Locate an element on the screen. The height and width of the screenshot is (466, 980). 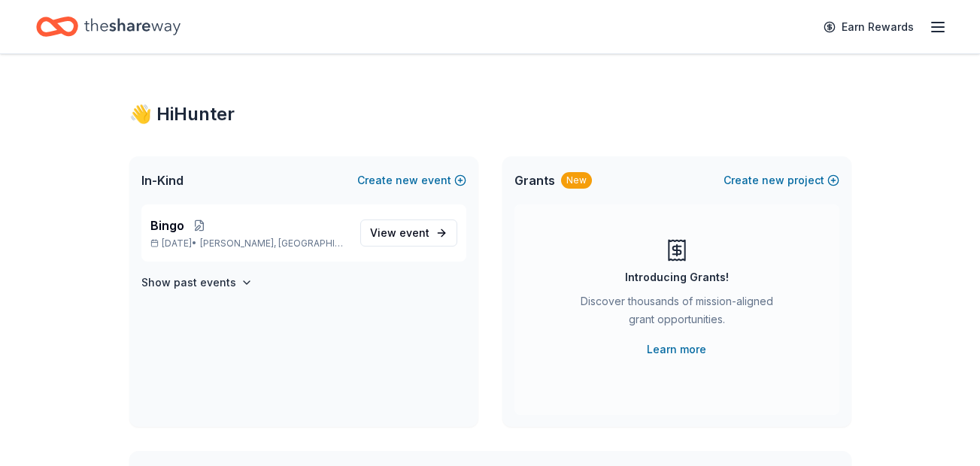
span: Bingo is located at coordinates (167, 226).